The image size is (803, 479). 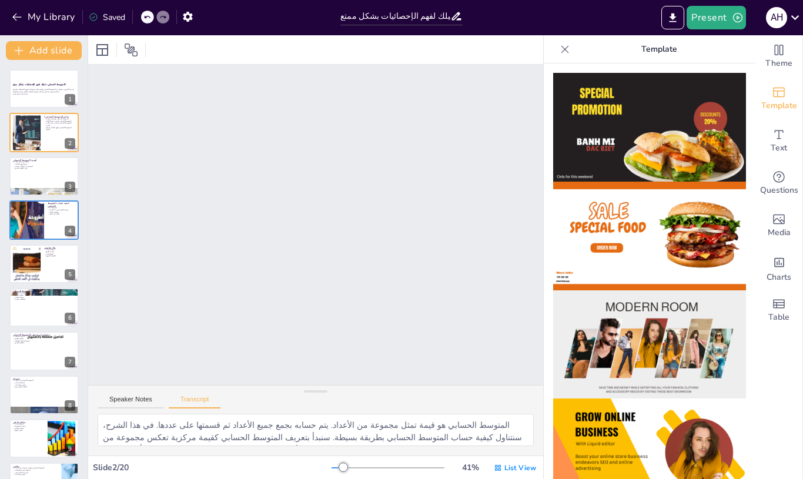 What do you see at coordinates (44, 379) in the screenshot?
I see `p: استنتاج` at bounding box center [44, 379].